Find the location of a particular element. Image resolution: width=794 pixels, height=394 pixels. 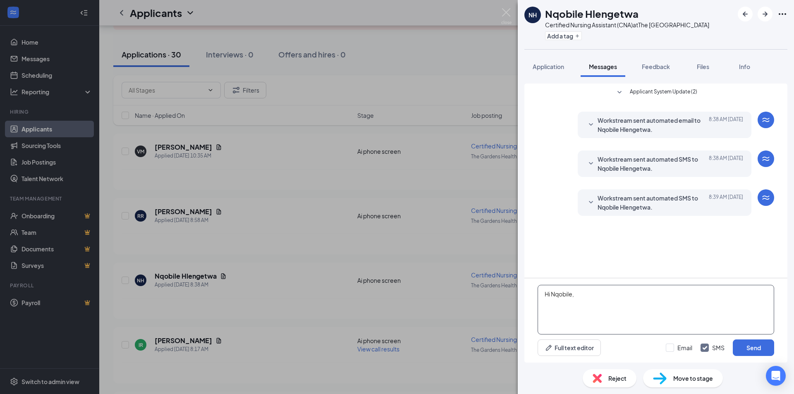

span: Files is located at coordinates (703, 67).